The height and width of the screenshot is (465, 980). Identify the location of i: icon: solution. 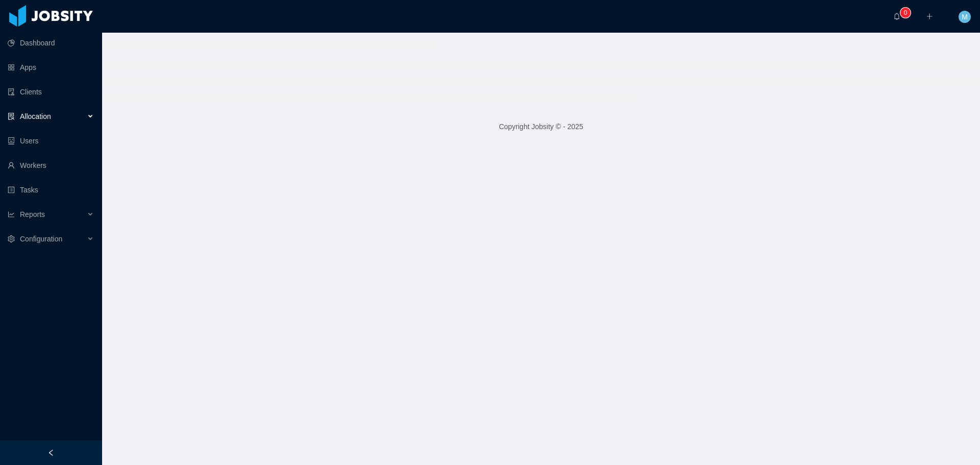
(11, 117).